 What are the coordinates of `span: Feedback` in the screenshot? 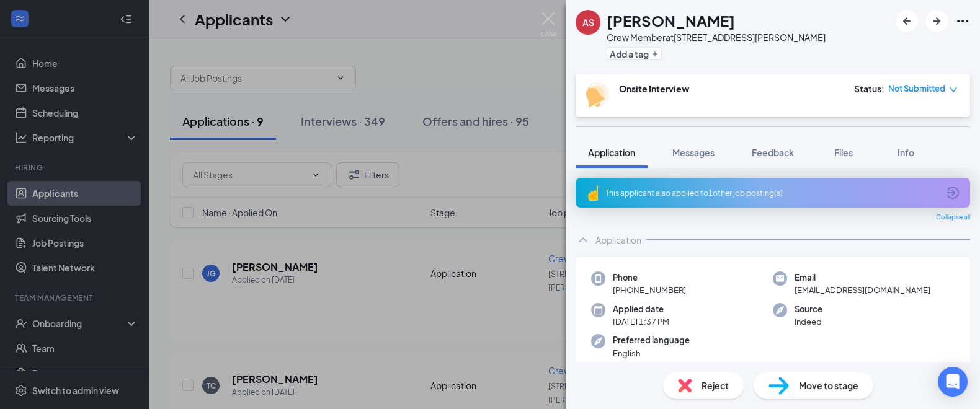 It's located at (773, 153).